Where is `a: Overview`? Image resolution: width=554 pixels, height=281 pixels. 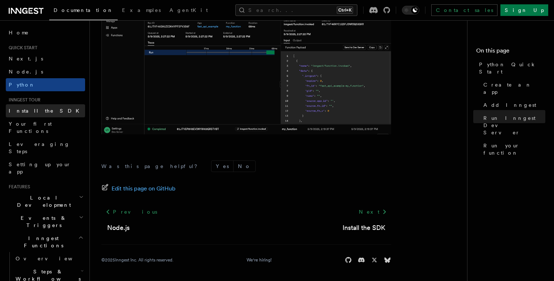
a: Overview is located at coordinates (49, 259).